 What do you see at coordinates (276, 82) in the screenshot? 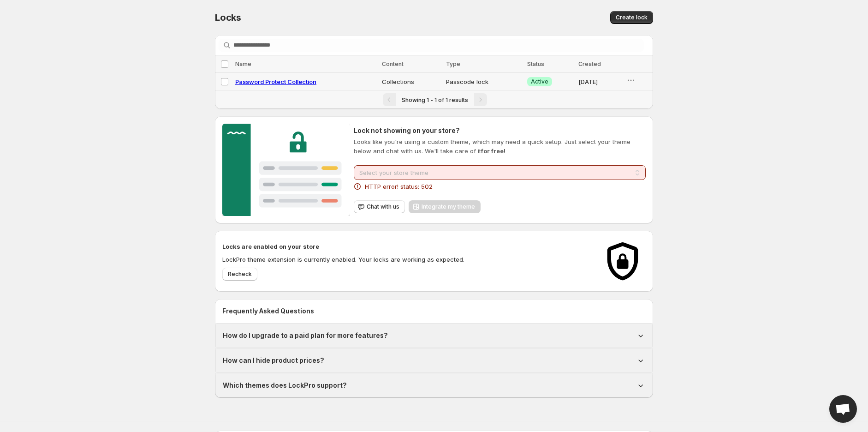
I see `span: Password Protect Collection` at bounding box center [276, 82].